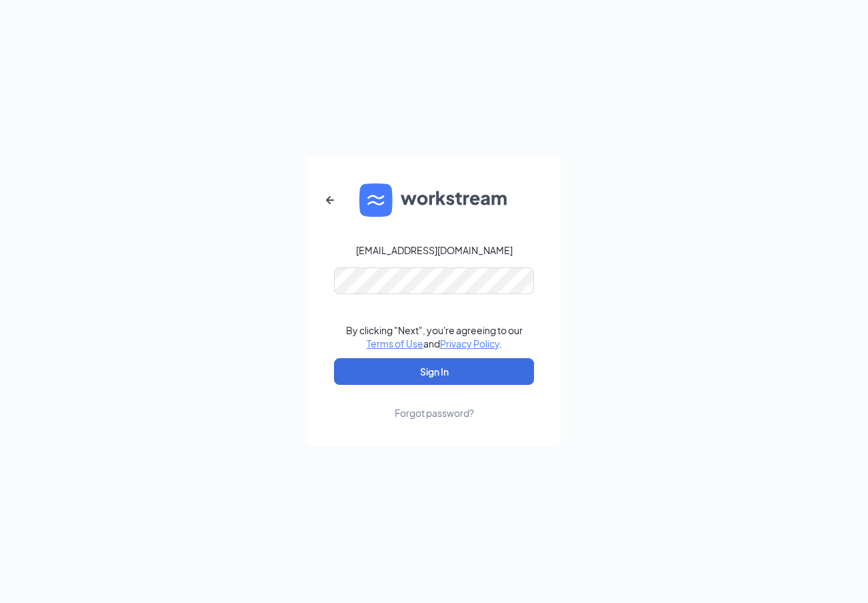 The image size is (868, 603). What do you see at coordinates (330, 200) in the screenshot?
I see `svg: ArrowLeftNew` at bounding box center [330, 200].